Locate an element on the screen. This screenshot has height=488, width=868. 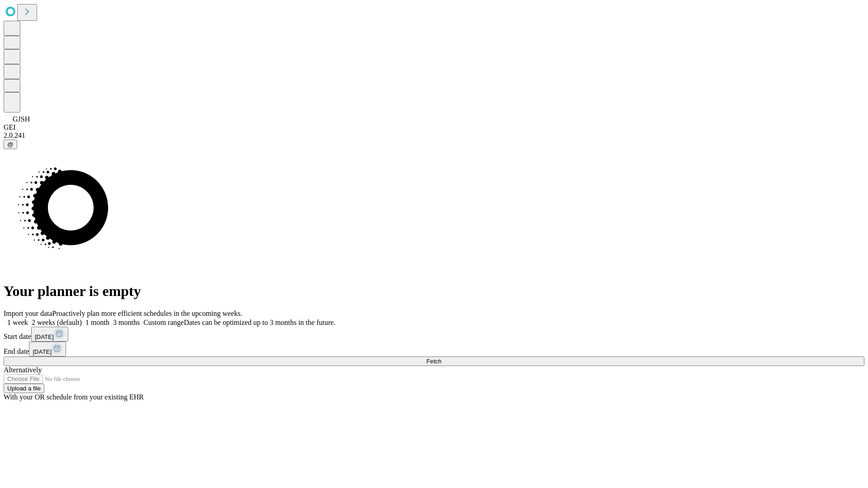
span: 2 weeks (default) is located at coordinates (57, 322).